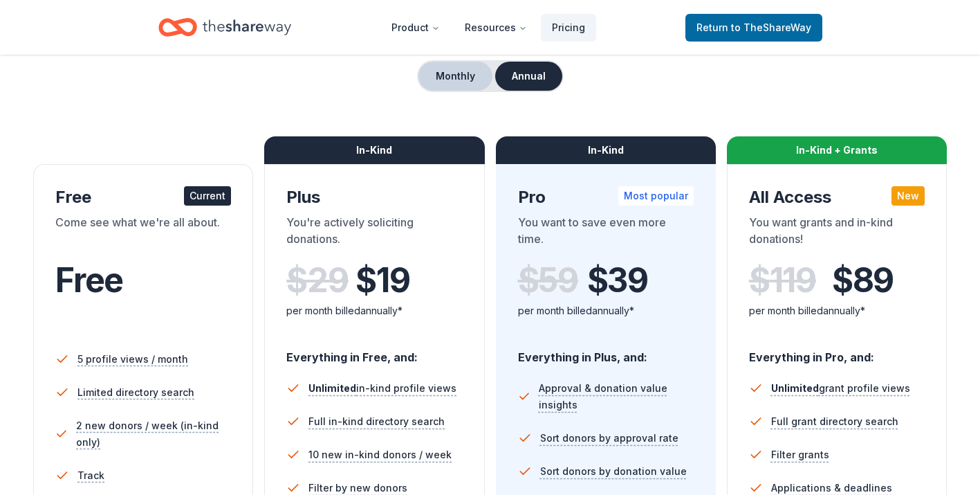  Describe the element at coordinates (374, 234) in the screenshot. I see `div: You're actively soliciting donations.` at that location.